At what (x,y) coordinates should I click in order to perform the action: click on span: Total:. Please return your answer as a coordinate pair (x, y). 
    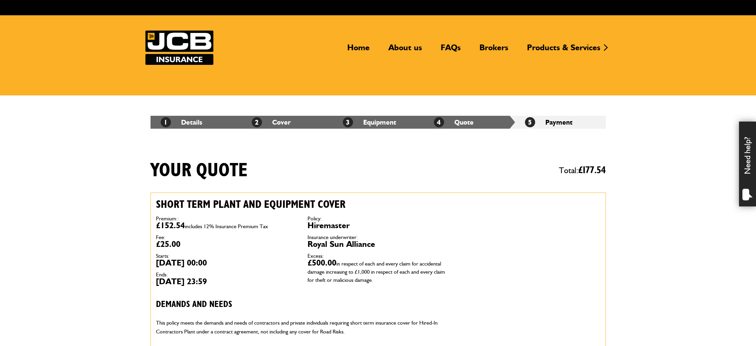
    Looking at the image, I should click on (582, 170).